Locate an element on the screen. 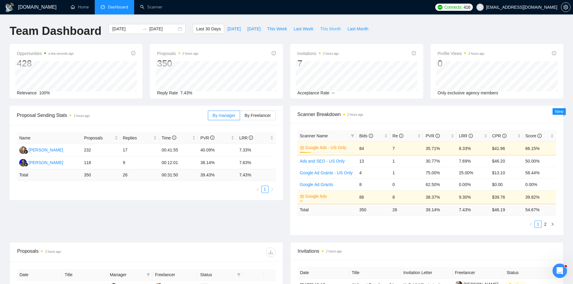 The image size is (573, 284). td: 7.33% is located at coordinates (256, 150).